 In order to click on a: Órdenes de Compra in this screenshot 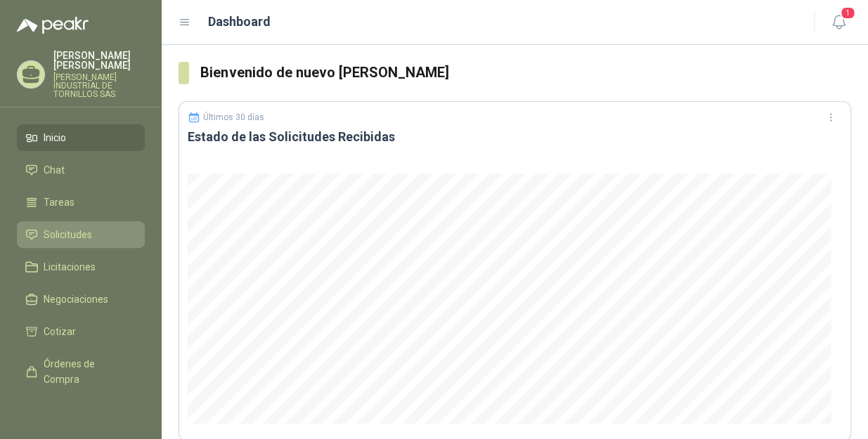, I will do `click(81, 372)`.